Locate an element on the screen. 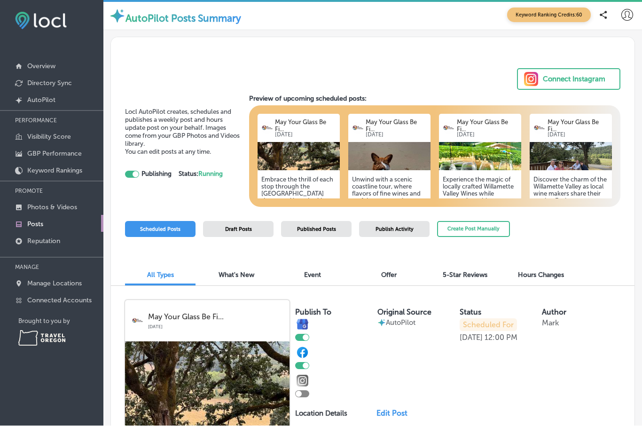  h5: Unwind with a scenic coastline tour, where flavors of fine wines and craft brews complement stunn... is located at coordinates (389, 229).